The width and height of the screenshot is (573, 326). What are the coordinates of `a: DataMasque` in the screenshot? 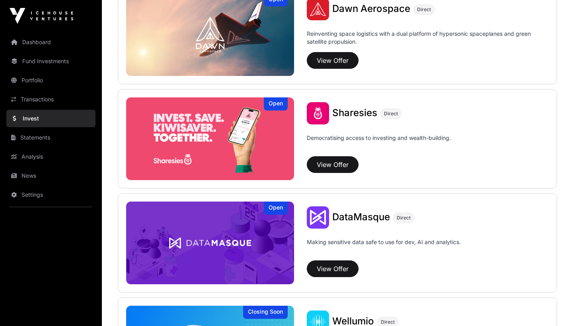 It's located at (361, 218).